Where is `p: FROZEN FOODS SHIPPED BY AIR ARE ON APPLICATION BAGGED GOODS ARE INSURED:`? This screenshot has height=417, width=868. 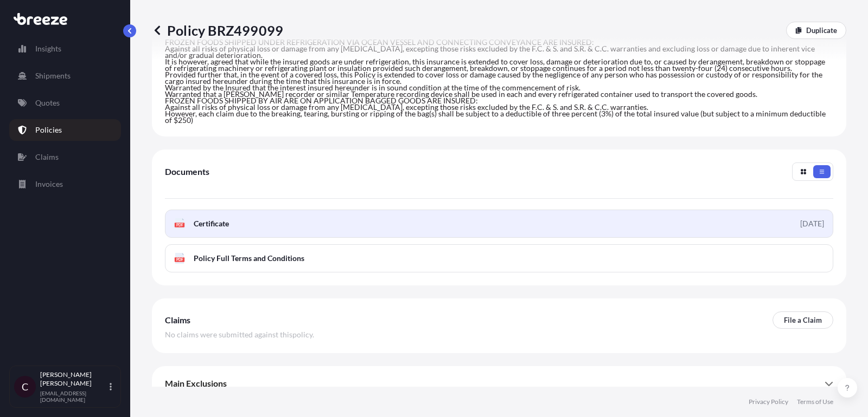
p: FROZEN FOODS SHIPPED BY AIR ARE ON APPLICATION BAGGED GOODS ARE INSURED: is located at coordinates (499, 101).